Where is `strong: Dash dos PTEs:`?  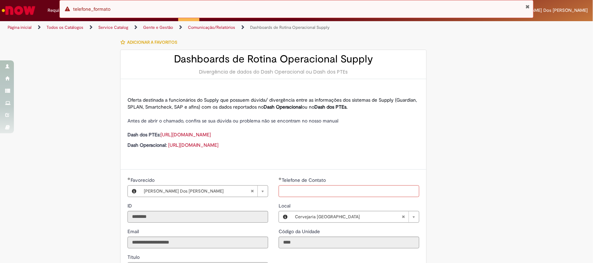
strong: Dash dos PTEs: is located at coordinates (144, 135).